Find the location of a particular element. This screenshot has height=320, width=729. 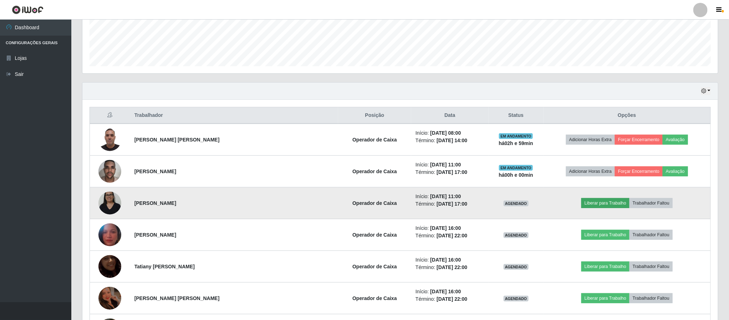

img: 1748516791891.jpeg is located at coordinates (110, 139).